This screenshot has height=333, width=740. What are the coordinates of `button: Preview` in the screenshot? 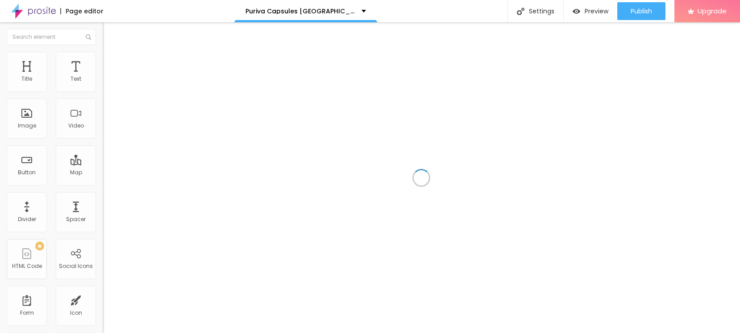 It's located at (591, 11).